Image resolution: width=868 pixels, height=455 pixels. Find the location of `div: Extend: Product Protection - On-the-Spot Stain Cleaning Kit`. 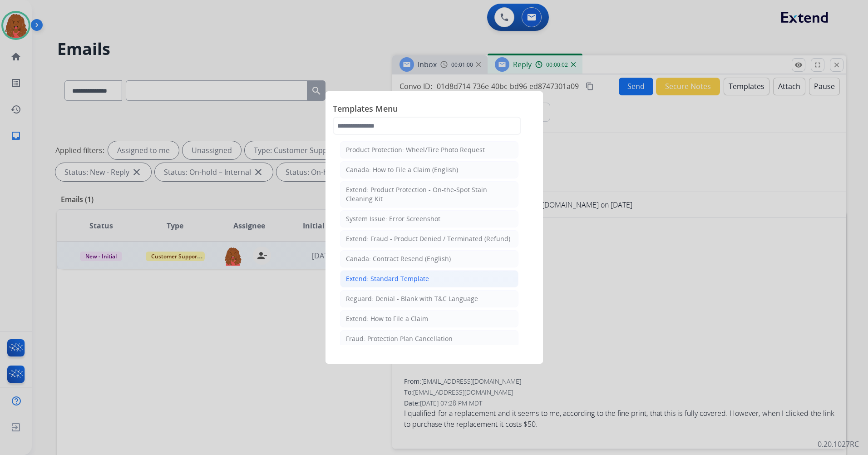

div: Extend: Product Protection - On-the-Spot Stain Cleaning Kit is located at coordinates (429, 194).